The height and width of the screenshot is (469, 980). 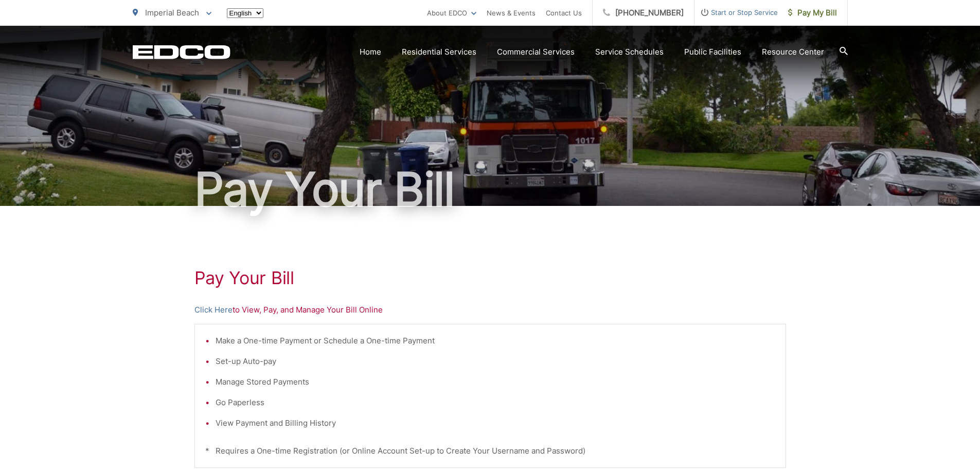 I want to click on a: Service Schedules, so click(x=629, y=52).